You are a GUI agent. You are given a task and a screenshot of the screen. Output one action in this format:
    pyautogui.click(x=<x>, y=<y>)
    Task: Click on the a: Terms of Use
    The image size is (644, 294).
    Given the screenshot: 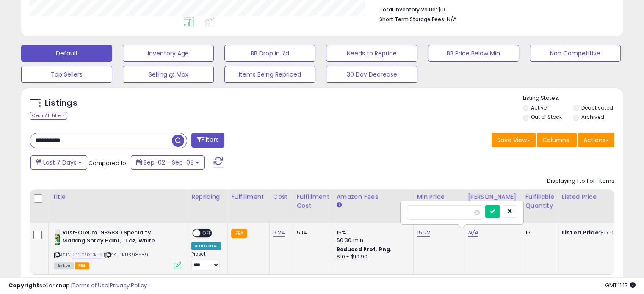 What is the action you would take?
    pyautogui.click(x=90, y=285)
    